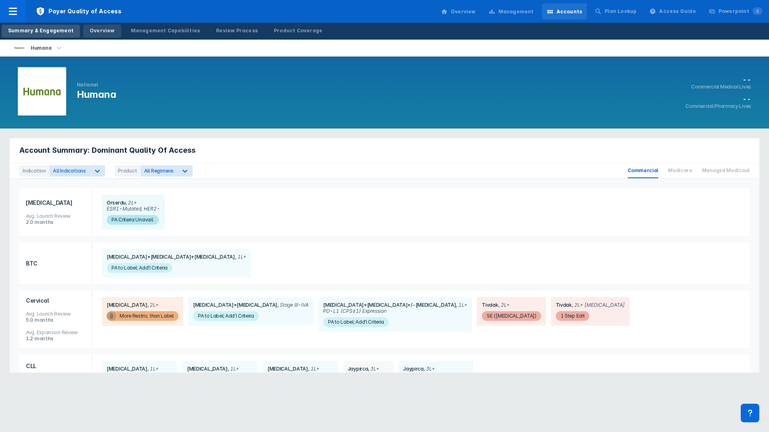 This screenshot has width=769, height=432. I want to click on span: PD-L1 (CPS≥1) Expression, so click(355, 311).